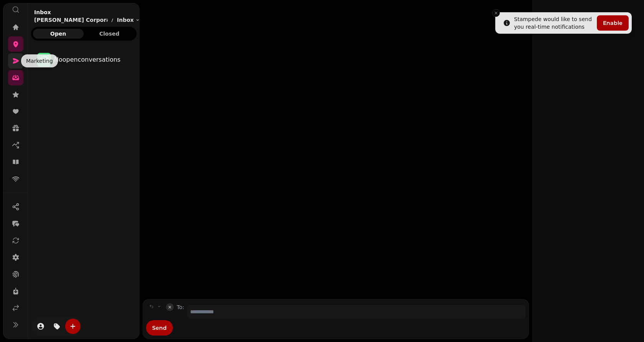  Describe the element at coordinates (87, 12) in the screenshot. I see `h2: Inbox` at that location.